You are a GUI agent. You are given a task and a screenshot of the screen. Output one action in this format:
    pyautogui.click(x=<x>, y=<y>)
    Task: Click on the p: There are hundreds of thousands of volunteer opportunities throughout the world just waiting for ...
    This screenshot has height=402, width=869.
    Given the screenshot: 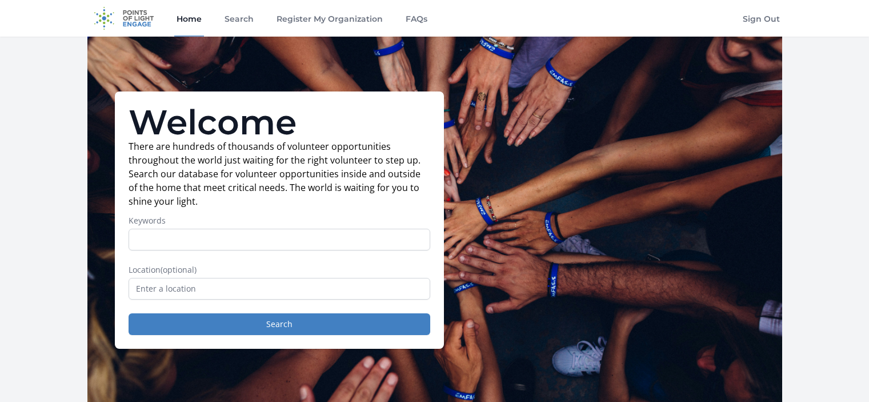 What is the action you would take?
    pyautogui.click(x=279, y=174)
    